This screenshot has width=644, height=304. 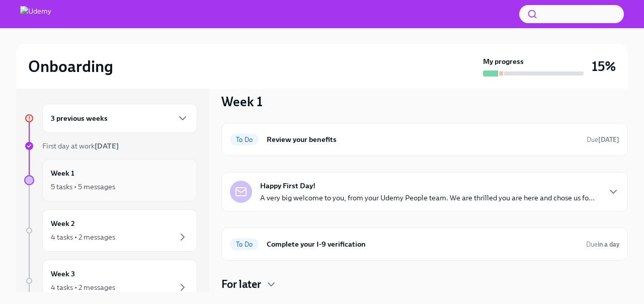 What do you see at coordinates (120, 118) in the screenshot?
I see `div: 3 previous weeks` at bounding box center [120, 118].